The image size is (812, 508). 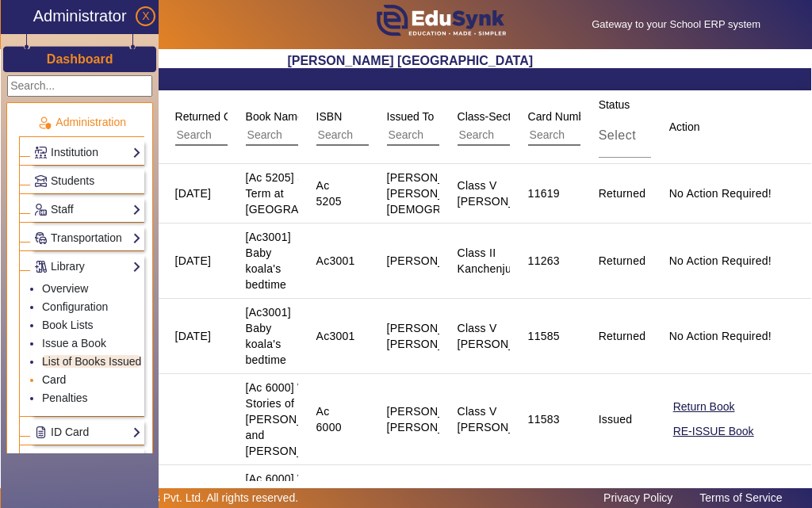 I want to click on img: Students.png, so click(x=40, y=180).